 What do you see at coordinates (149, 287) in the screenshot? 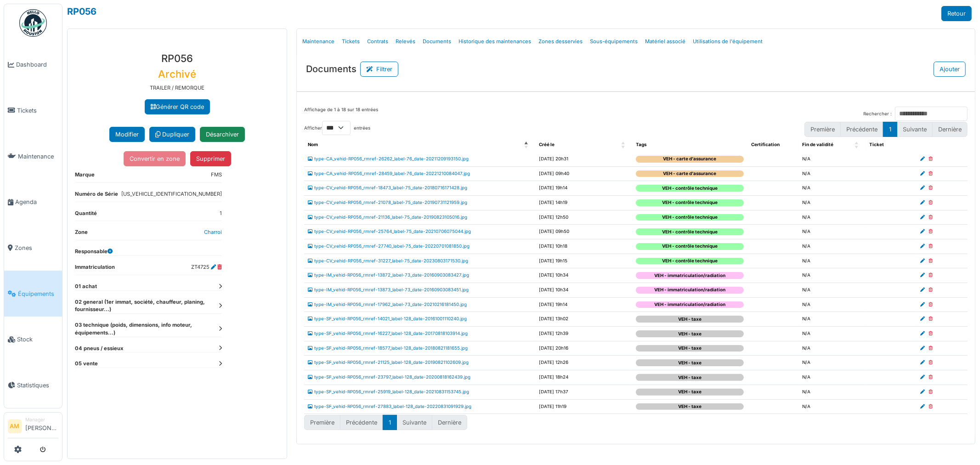
I see `dt: 01 achat` at bounding box center [149, 287].